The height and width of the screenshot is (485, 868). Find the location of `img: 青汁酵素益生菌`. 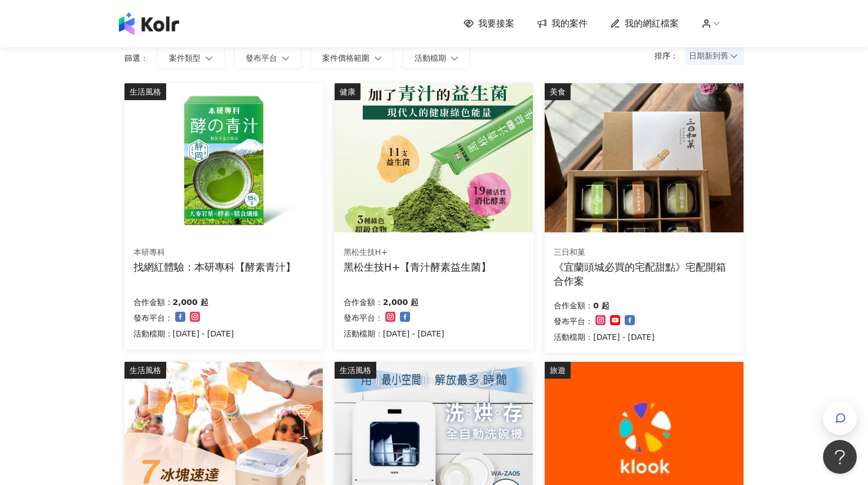

img: 青汁酵素益生菌 is located at coordinates (434, 157).